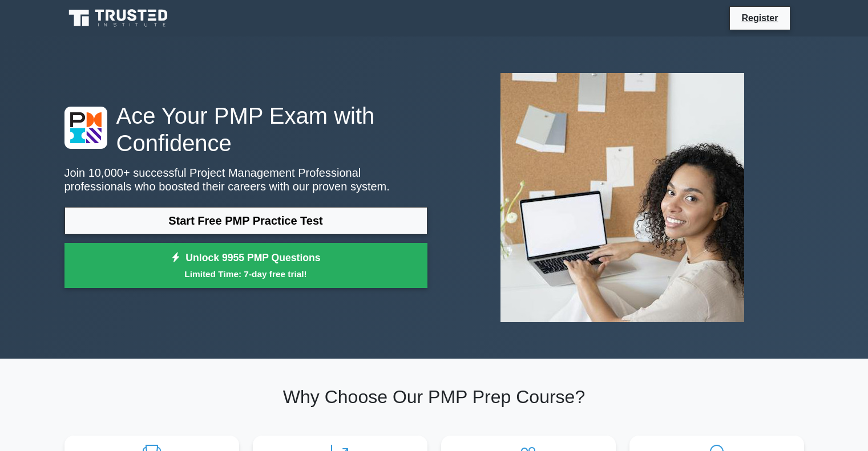 The height and width of the screenshot is (451, 868). What do you see at coordinates (246, 130) in the screenshot?
I see `h1: Ace Your PMP Exam with Confidence` at bounding box center [246, 130].